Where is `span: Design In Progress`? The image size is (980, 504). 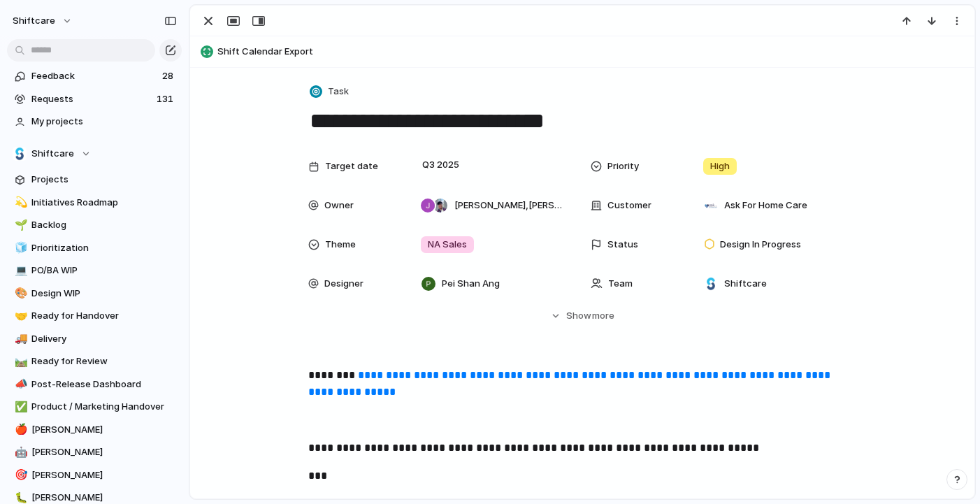
span: Design In Progress is located at coordinates (760, 245).